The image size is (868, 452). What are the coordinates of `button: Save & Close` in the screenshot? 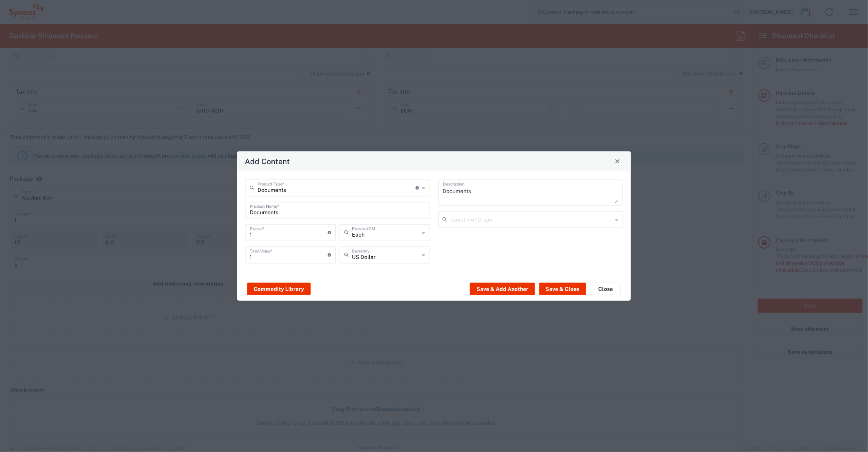 It's located at (562, 289).